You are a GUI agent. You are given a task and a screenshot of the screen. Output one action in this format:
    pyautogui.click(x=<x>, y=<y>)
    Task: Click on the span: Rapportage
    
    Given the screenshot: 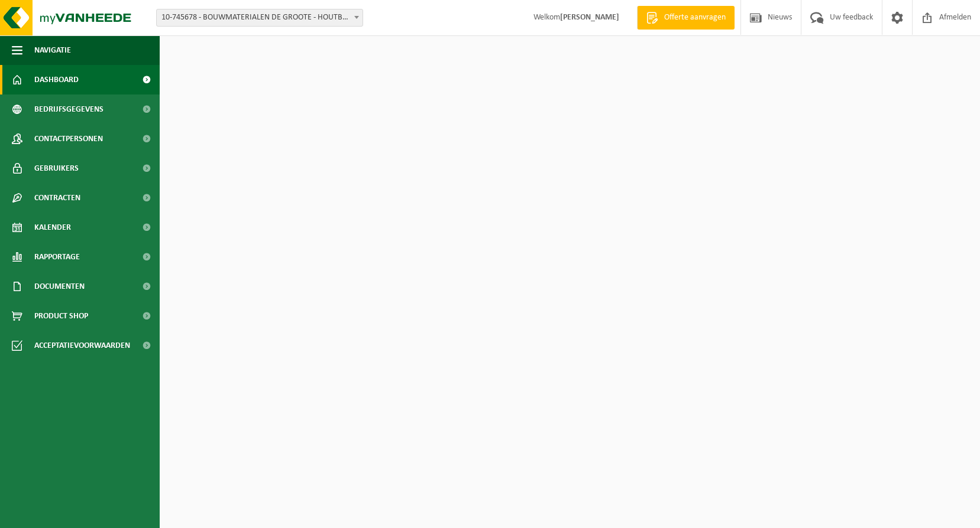 What is the action you would take?
    pyautogui.click(x=56, y=257)
    